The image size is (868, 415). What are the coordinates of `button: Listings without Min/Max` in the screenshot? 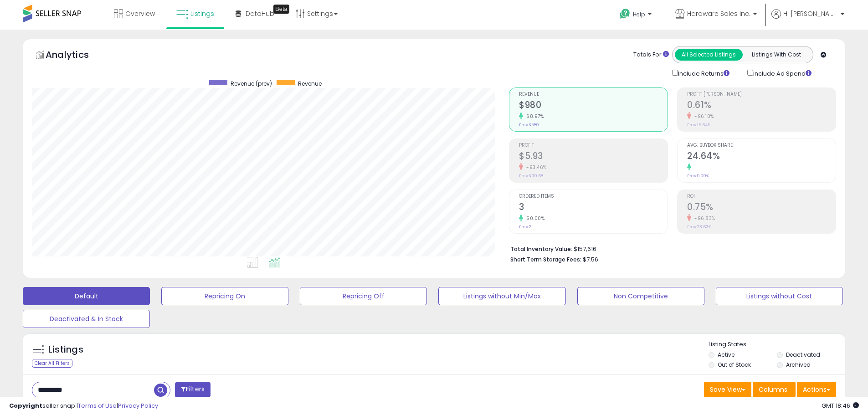 It's located at (502, 296).